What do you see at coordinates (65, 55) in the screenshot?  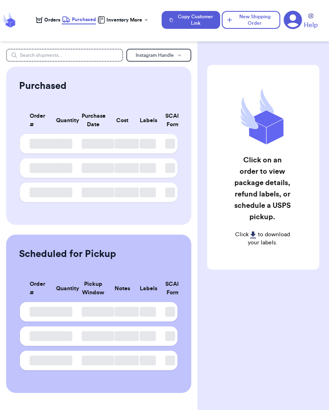 I see `input: Search shipments...` at bounding box center [65, 55].